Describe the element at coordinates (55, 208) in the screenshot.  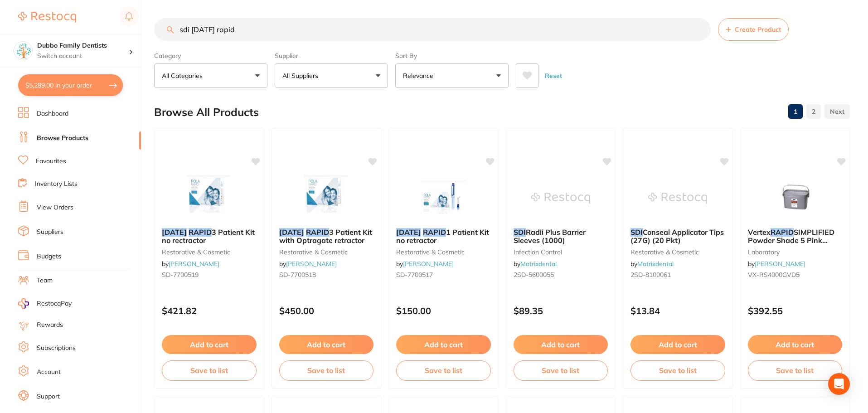
I see `a: View Orders` at that location.